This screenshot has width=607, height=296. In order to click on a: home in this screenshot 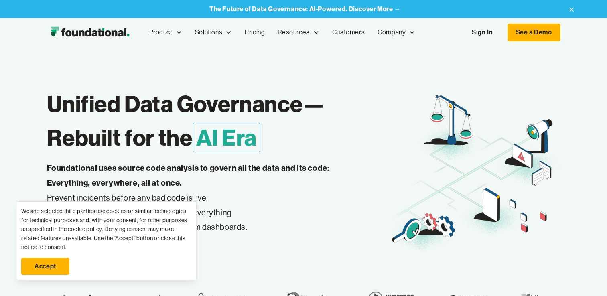, I will do `click(90, 32)`.